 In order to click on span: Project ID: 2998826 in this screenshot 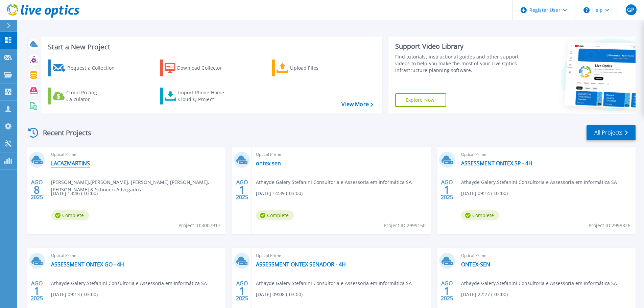, I will do `click(610, 225)`.